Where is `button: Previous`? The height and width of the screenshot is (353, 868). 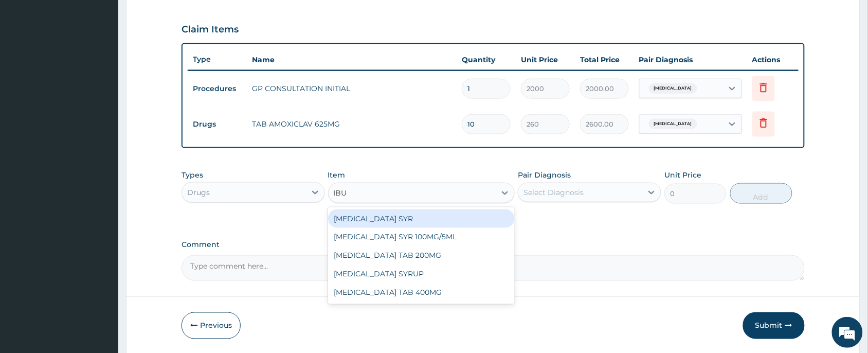
button: Previous is located at coordinates (211, 326).